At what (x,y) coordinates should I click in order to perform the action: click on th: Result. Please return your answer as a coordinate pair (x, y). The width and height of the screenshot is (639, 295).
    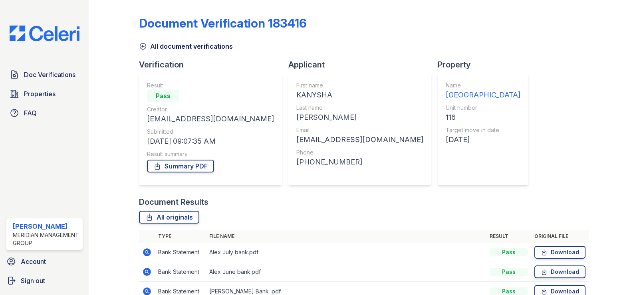
    Looking at the image, I should click on (509, 237).